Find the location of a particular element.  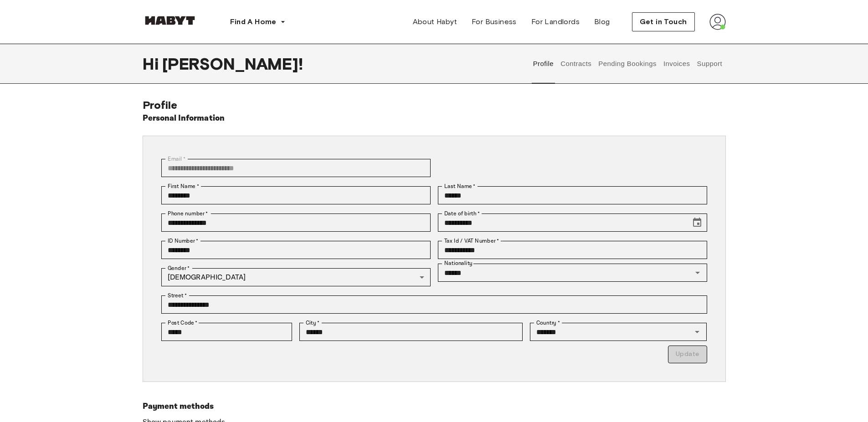

div: user profile tabs is located at coordinates (627, 64).